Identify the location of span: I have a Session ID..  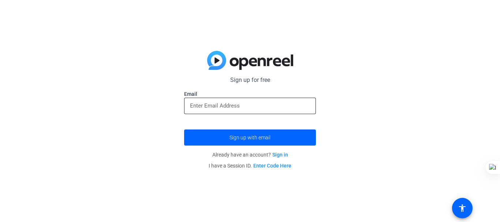
(250, 166).